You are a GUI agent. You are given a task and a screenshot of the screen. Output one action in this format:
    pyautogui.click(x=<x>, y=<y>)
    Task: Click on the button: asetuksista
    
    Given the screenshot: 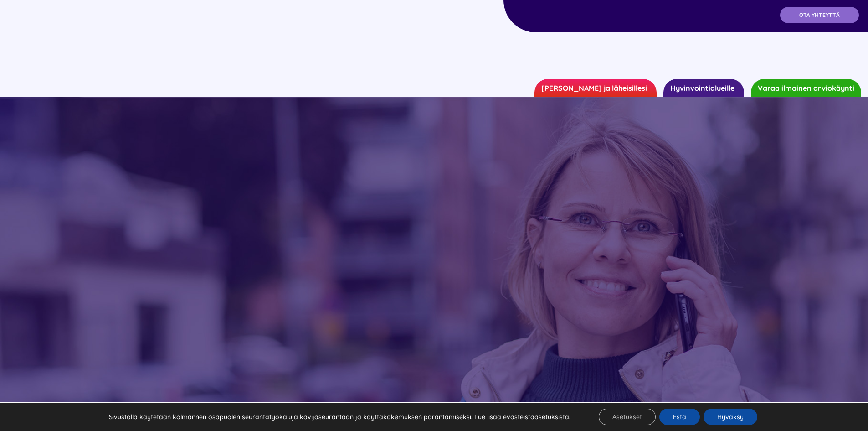 What is the action you would take?
    pyautogui.click(x=552, y=417)
    